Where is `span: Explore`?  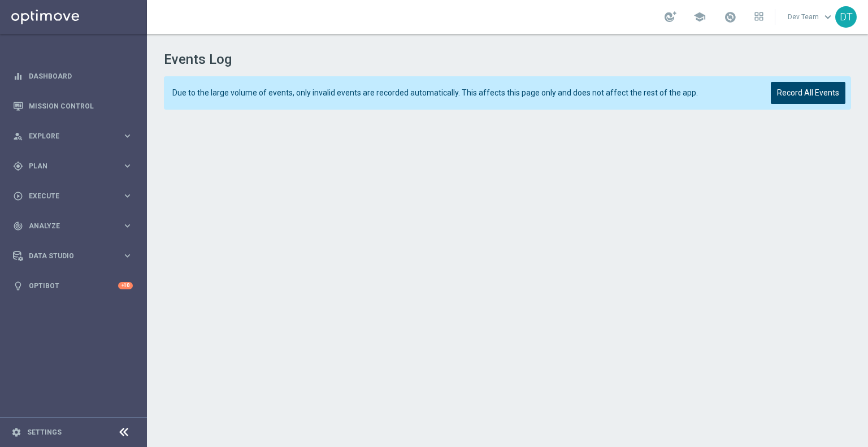
span: Explore is located at coordinates (75, 136).